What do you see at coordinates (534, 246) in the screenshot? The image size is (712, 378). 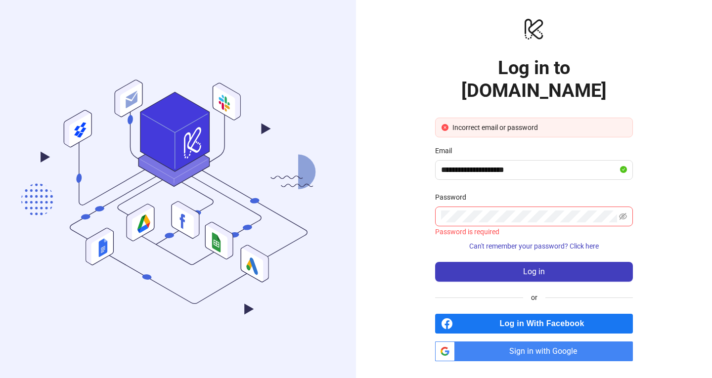 I see `a: Can't remember your password? Click here` at bounding box center [534, 246].